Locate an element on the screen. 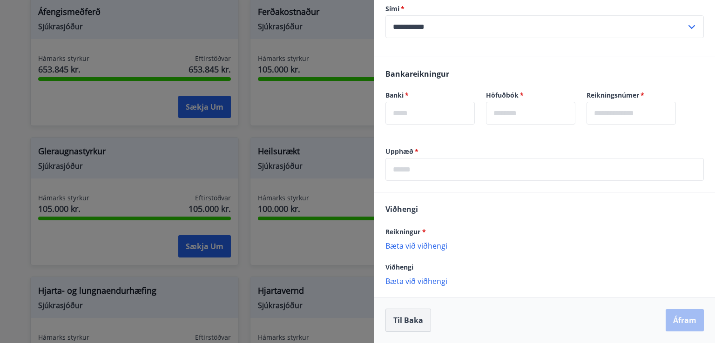  label: Upphæð is located at coordinates (544, 152).